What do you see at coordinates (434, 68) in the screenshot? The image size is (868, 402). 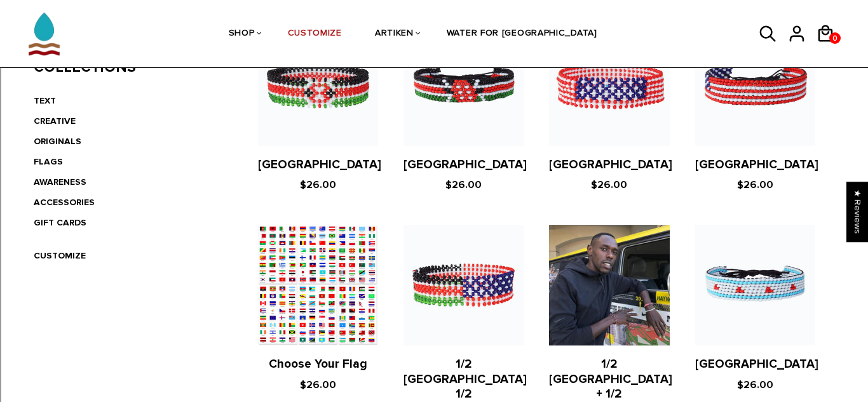 I see `div: Sign out` at bounding box center [434, 68].